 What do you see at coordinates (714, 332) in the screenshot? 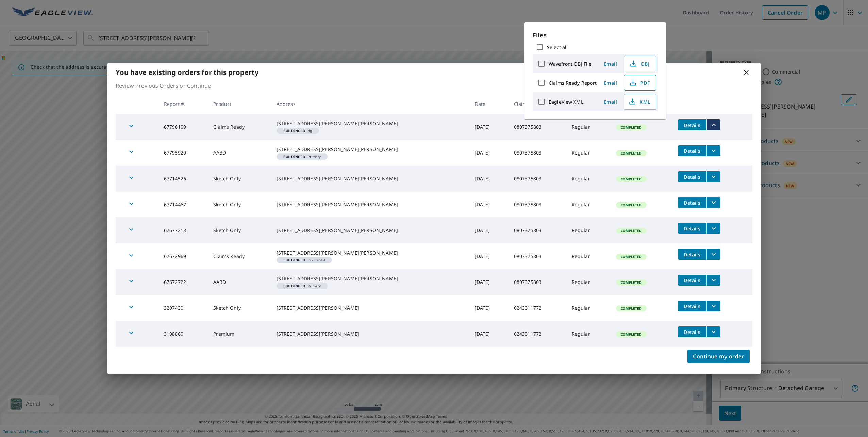
I see `button: filesDropdownBtn-3198860` at bounding box center [714, 332].